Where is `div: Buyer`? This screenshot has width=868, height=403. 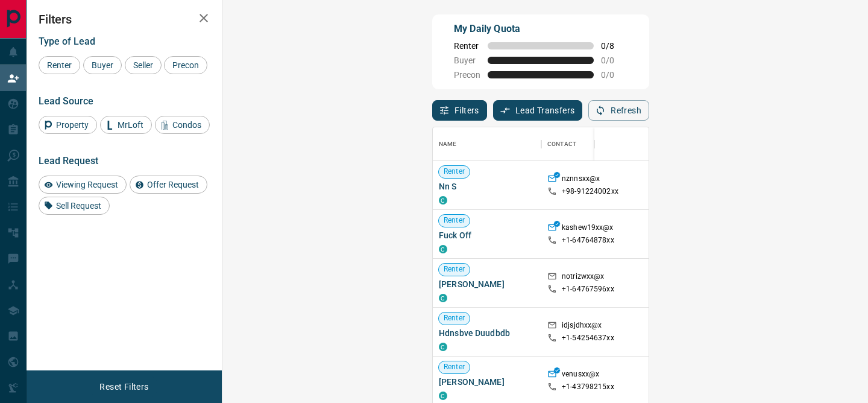 div: Buyer is located at coordinates (103, 65).